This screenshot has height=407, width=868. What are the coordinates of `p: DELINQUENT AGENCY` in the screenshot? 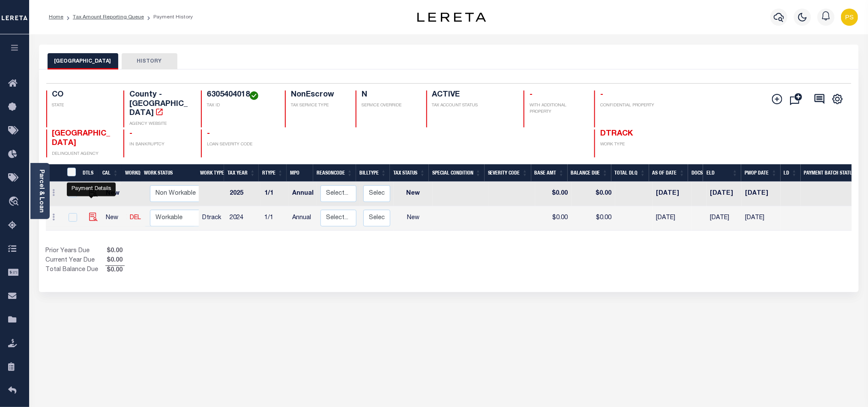 It's located at (83, 154).